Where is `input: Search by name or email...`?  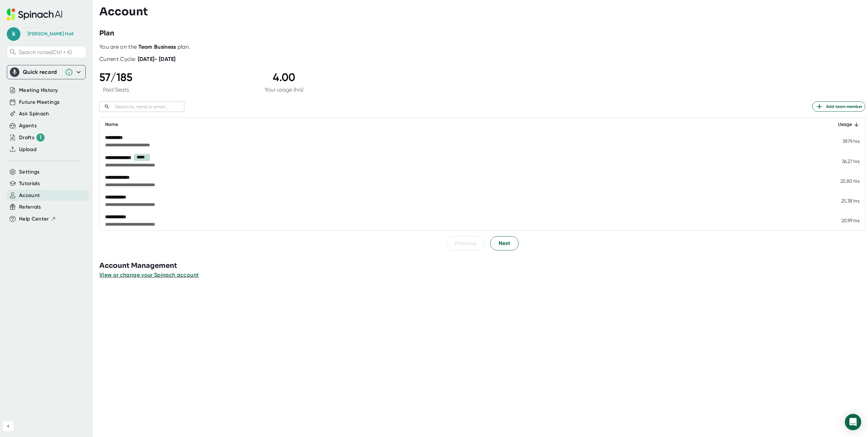
input: Search by name or email... is located at coordinates (148, 107).